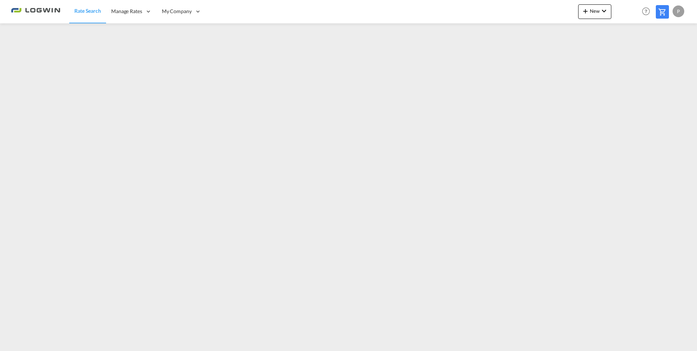 This screenshot has width=697, height=351. I want to click on span: Rate Search, so click(88, 11).